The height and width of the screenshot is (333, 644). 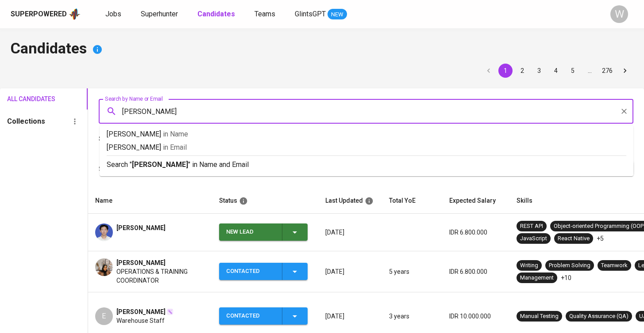 I want to click on a: GlintsGPT NEW, so click(x=321, y=14).